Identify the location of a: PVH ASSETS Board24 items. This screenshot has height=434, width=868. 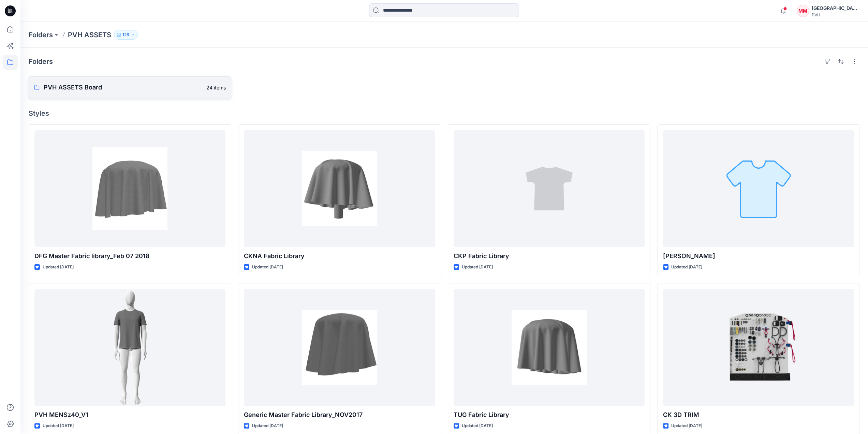
(130, 87).